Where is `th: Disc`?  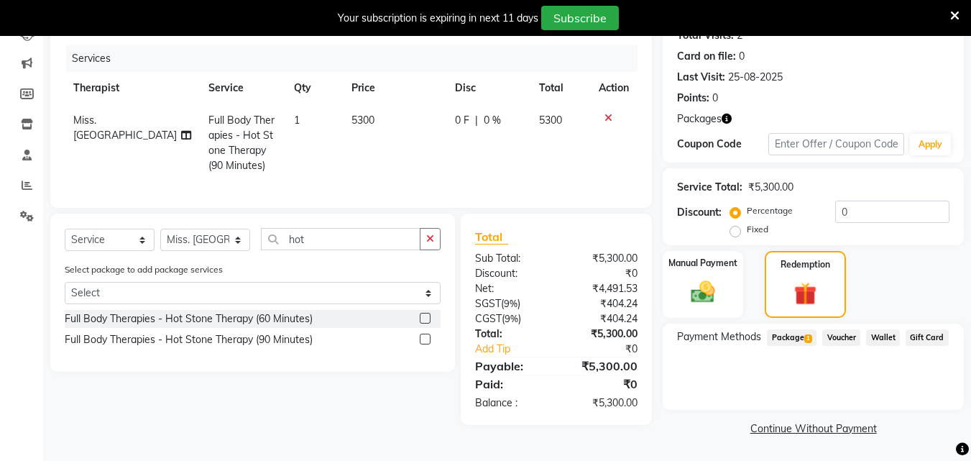
th: Disc is located at coordinates (488, 88).